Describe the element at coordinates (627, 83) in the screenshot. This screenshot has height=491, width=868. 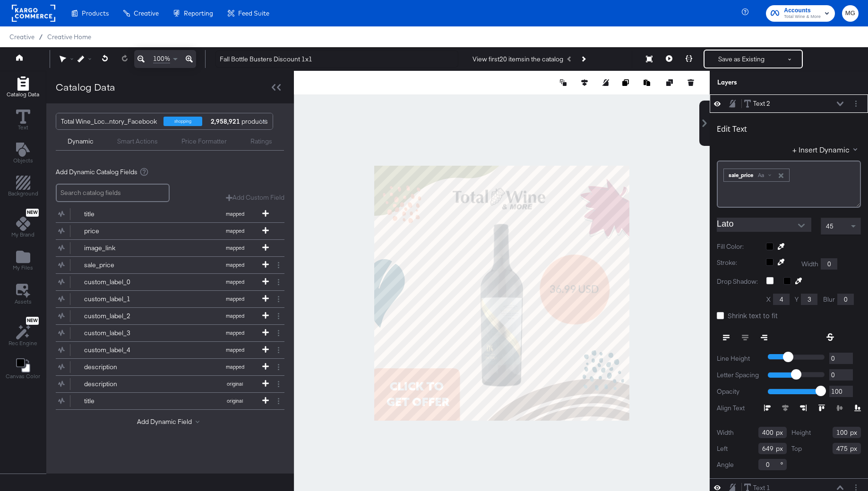
I see `button: Copy image` at that location.